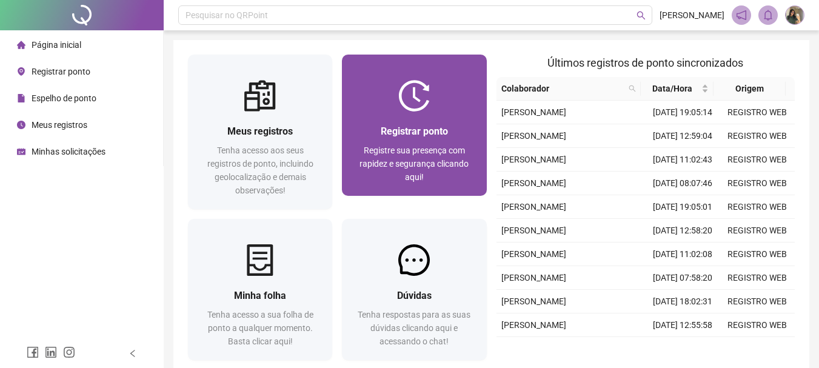 The width and height of the screenshot is (819, 368). What do you see at coordinates (414, 295) in the screenshot?
I see `span: Dúvidas` at bounding box center [414, 295].